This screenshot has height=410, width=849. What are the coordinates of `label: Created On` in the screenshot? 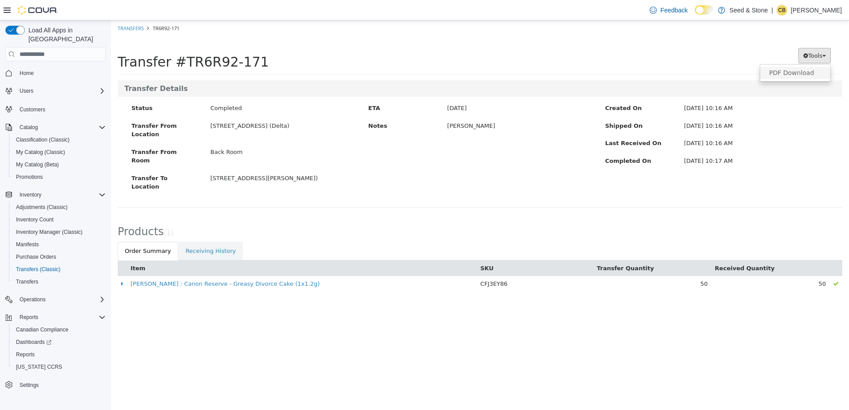 It's located at (527, 88).